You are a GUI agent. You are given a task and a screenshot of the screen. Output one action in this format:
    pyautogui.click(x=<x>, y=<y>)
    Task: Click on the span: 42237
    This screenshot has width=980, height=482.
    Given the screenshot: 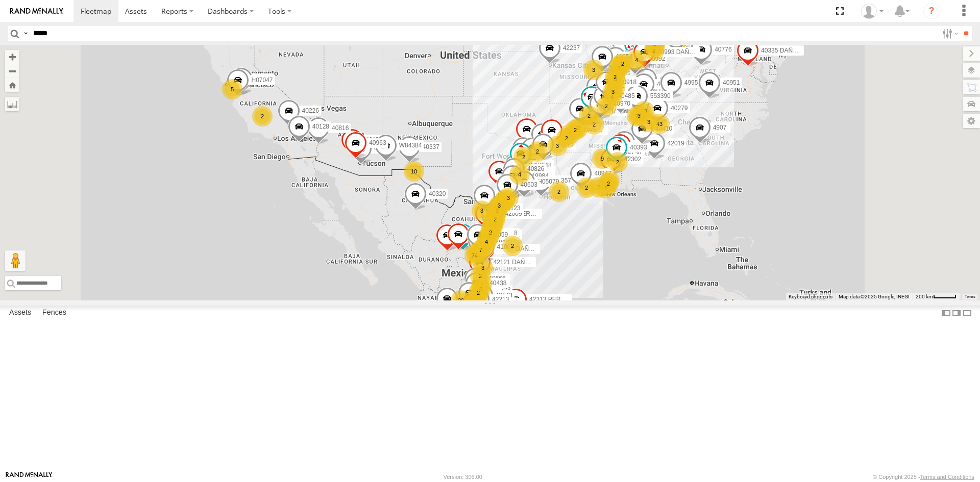 What is the action you would take?
    pyautogui.click(x=571, y=48)
    